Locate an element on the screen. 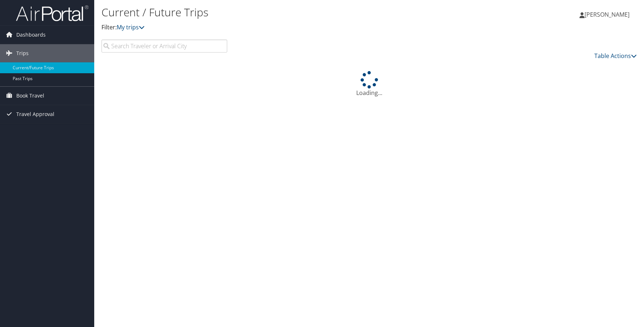 This screenshot has height=327, width=644. span: Trips is located at coordinates (23, 54).